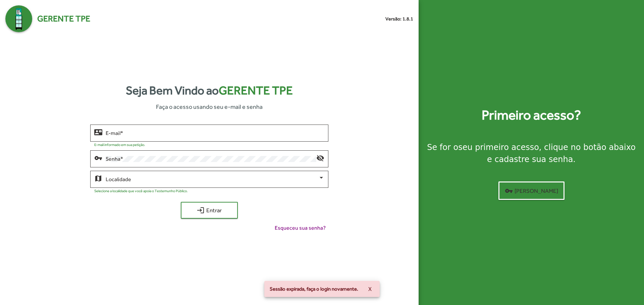 This screenshot has height=305, width=644. I want to click on small: Versão: 1.8.1, so click(399, 19).